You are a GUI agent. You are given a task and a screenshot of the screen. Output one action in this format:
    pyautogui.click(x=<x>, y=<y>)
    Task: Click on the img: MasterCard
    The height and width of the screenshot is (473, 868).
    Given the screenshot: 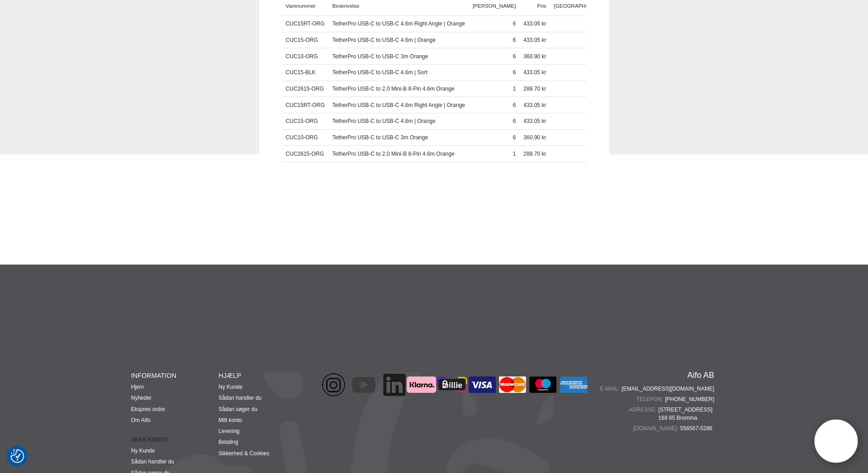 What is the action you would take?
    pyautogui.click(x=512, y=385)
    